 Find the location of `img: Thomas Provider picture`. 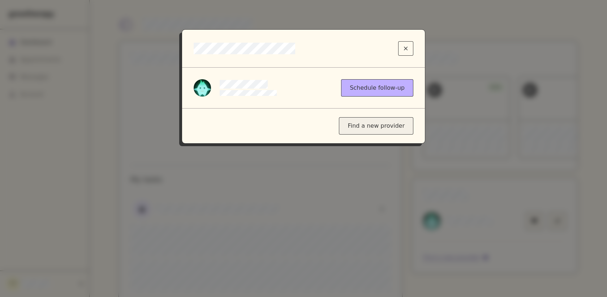

img: Thomas Provider picture is located at coordinates (202, 88).